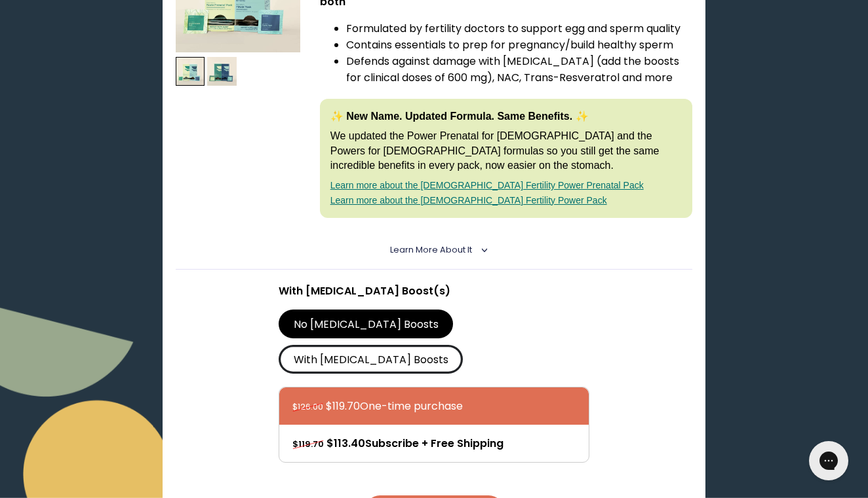  Describe the element at coordinates (430, 249) in the screenshot. I see `span: Learn More About it` at that location.